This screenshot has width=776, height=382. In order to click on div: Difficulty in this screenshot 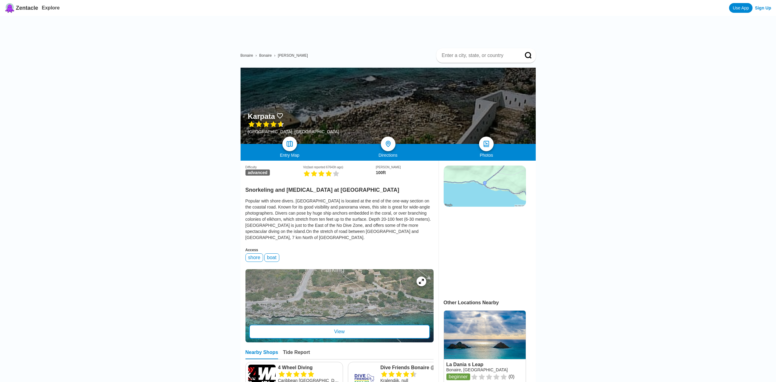, I will do `click(274, 167)`.